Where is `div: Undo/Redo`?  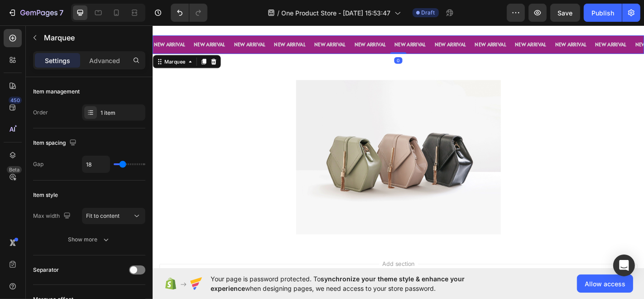 div: Undo/Redo is located at coordinates (189, 13).